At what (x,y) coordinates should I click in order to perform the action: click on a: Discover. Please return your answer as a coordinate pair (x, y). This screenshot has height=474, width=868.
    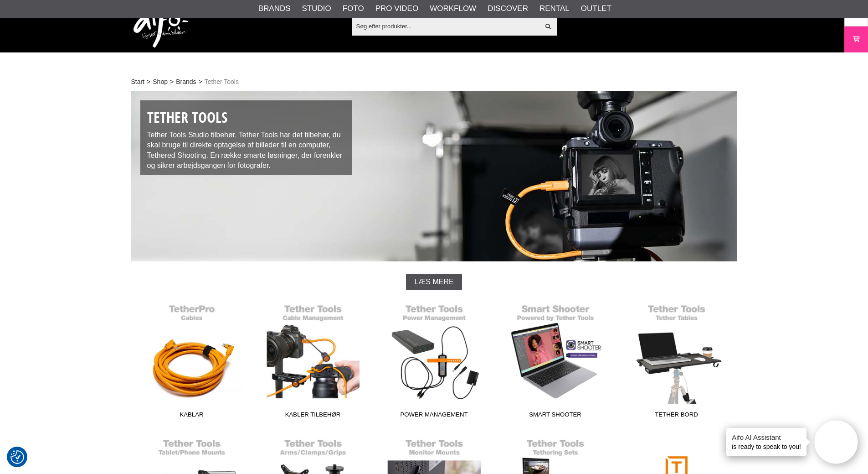
    Looking at the image, I should click on (508, 9).